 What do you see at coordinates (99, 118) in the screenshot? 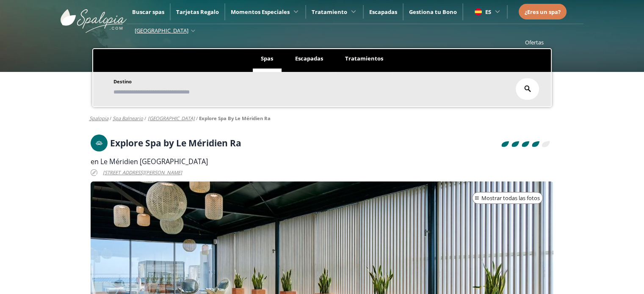
I see `a: Spalopia` at bounding box center [99, 118].